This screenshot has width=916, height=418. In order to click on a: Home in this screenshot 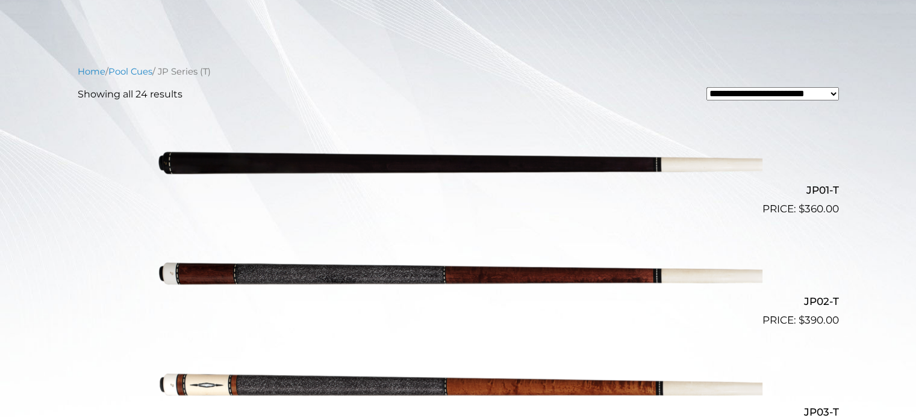, I will do `click(92, 72)`.